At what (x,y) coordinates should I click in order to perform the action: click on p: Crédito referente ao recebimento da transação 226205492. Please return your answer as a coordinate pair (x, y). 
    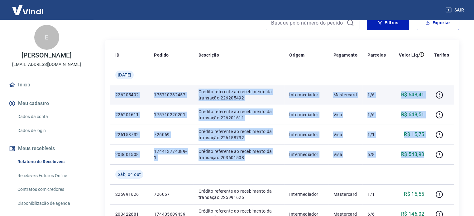
    Looking at the image, I should click on (239, 95).